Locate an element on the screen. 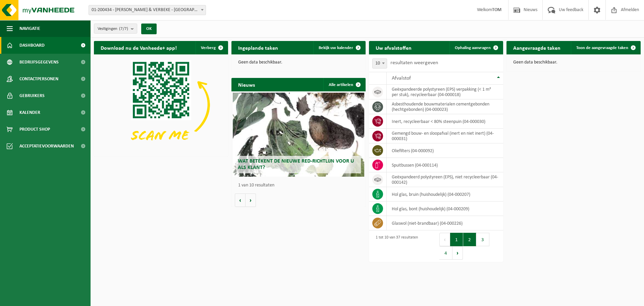 Image resolution: width=644 pixels, height=306 pixels. span: Product Shop is located at coordinates (35, 129).